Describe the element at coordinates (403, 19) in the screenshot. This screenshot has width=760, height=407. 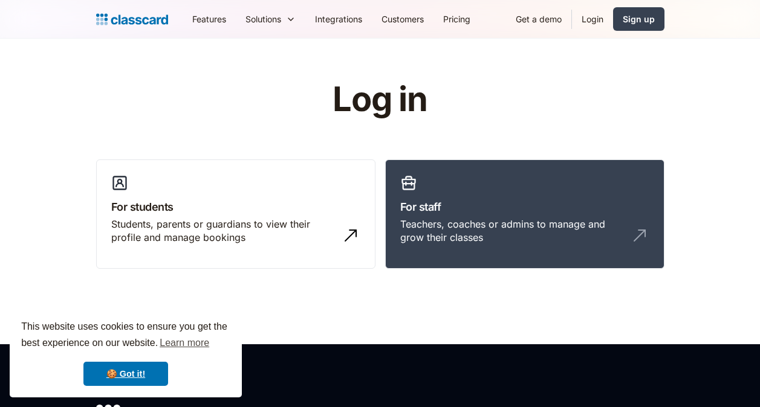
I see `a: Customers` at that location.